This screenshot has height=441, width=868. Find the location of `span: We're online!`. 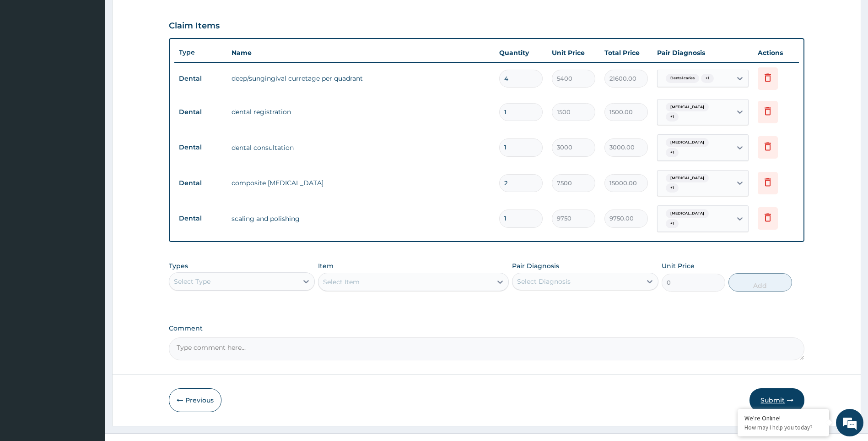

span: We're online! is located at coordinates (90, 162).